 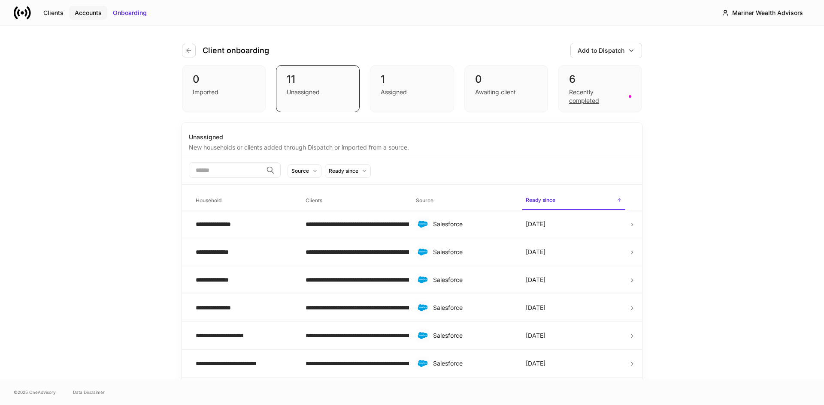 What do you see at coordinates (540, 200) in the screenshot?
I see `h6: Ready since` at bounding box center [540, 200].